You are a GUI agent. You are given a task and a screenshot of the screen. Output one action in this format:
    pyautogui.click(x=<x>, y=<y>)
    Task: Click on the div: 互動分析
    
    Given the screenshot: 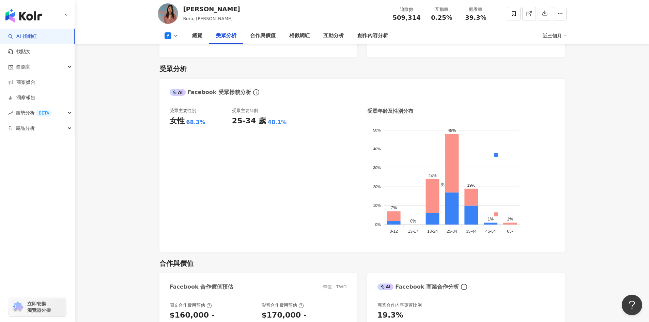 What is the action you would take?
    pyautogui.click(x=333, y=36)
    